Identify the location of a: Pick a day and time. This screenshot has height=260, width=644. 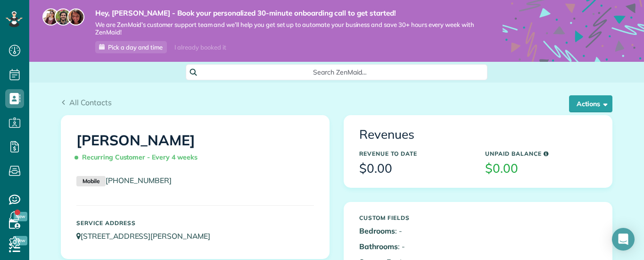
(131, 47).